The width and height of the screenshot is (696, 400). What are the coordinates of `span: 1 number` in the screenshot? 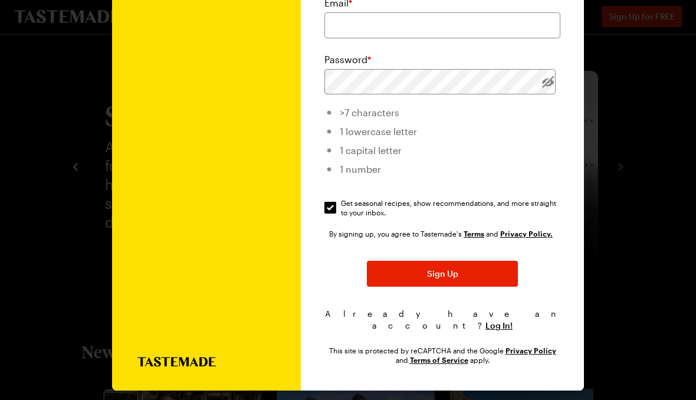 It's located at (361, 169).